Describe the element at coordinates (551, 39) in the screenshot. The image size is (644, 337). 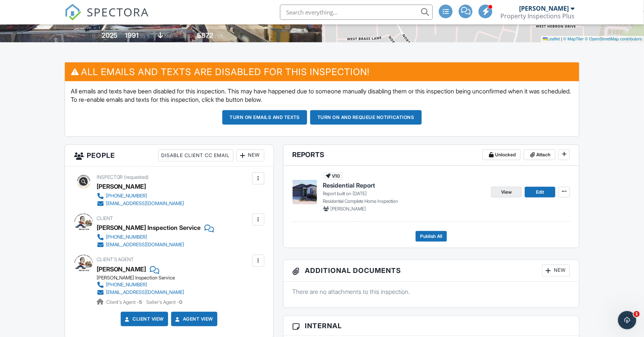
I see `a: Leaflet` at that location.